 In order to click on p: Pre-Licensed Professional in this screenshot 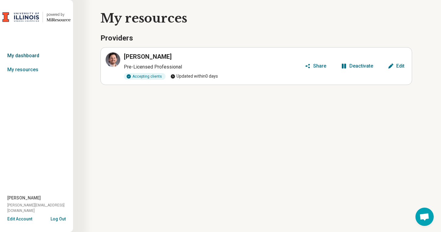, I will do `click(213, 67)`.